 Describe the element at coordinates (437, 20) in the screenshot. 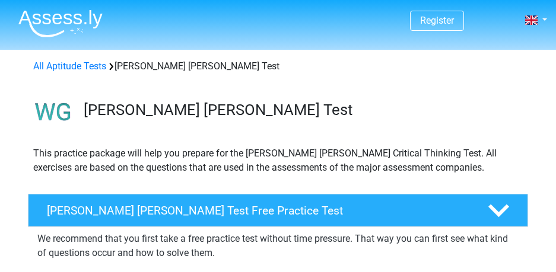

I see `a: Register` at that location.